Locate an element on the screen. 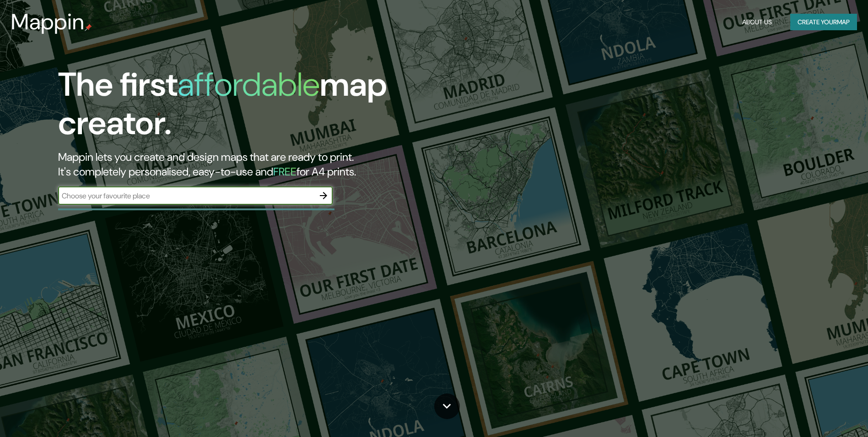 The image size is (868, 437). img: mappin-pin is located at coordinates (88, 27).